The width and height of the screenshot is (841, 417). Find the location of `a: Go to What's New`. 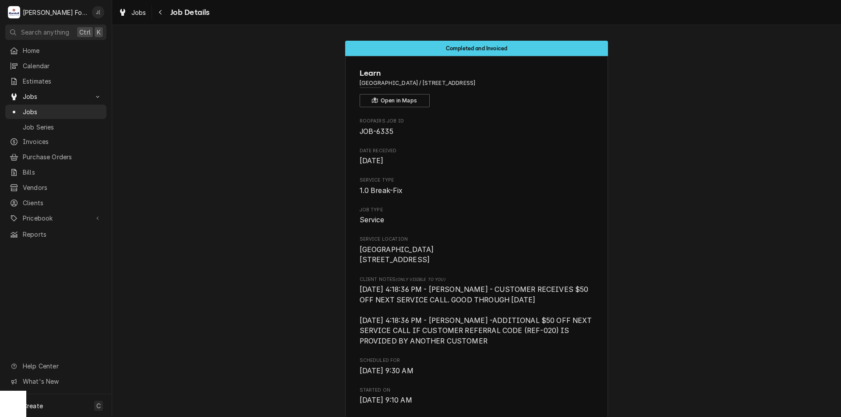

a: Go to What's New is located at coordinates (56, 382).